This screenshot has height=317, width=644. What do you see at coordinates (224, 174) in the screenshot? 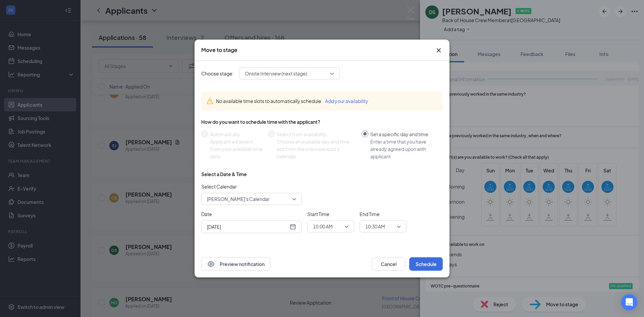
I see `div: Select a Date & Time` at bounding box center [224, 174].